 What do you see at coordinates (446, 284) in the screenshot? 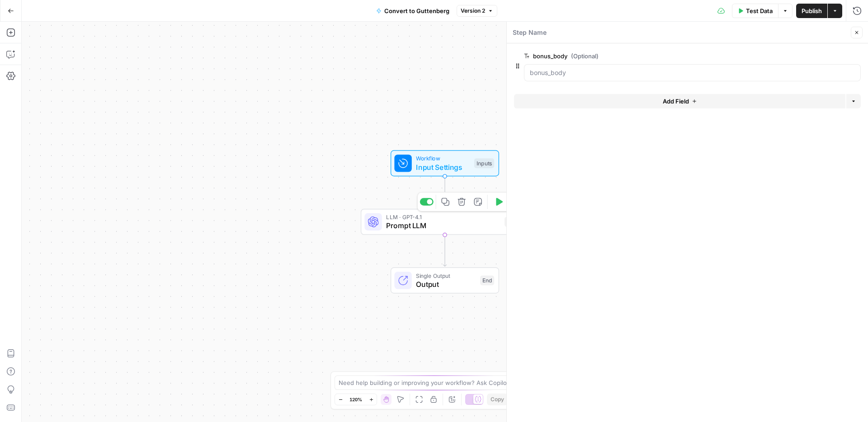
I see `span: Output` at bounding box center [446, 284].